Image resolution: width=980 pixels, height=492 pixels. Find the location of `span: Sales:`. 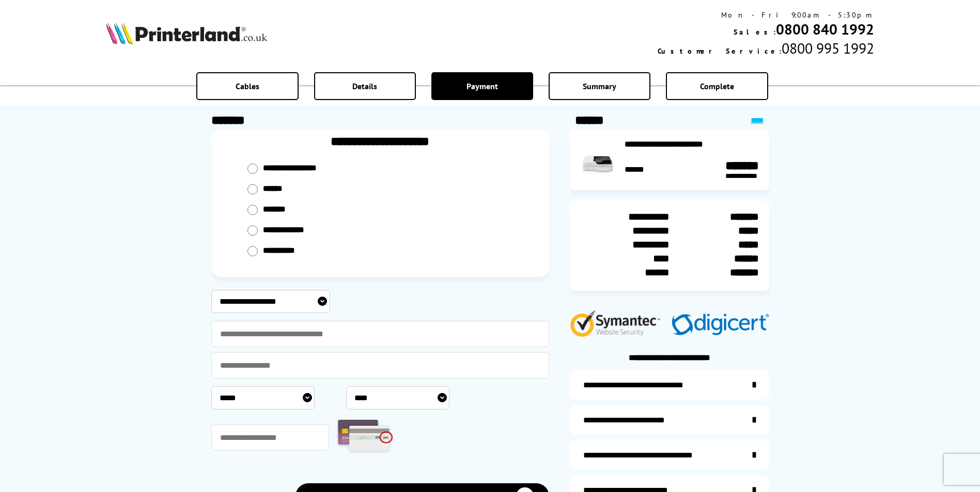

span: Sales: is located at coordinates (755, 32).